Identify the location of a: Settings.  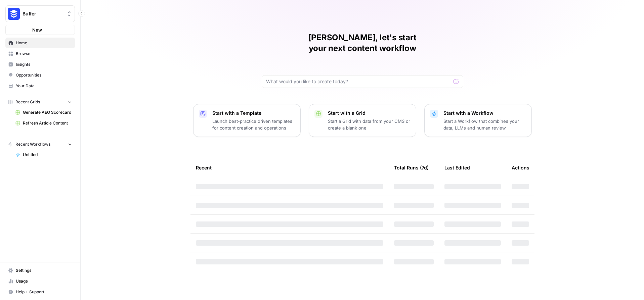
(40, 270).